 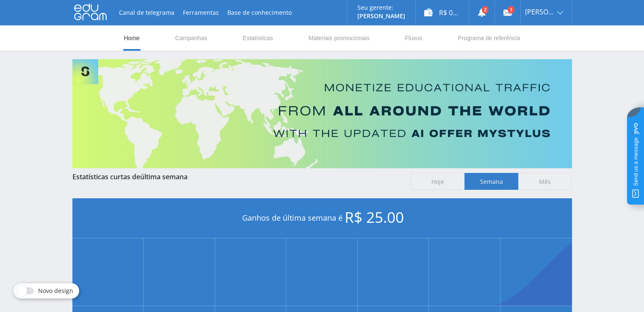 What do you see at coordinates (489, 38) in the screenshot?
I see `a: Programa de referência` at bounding box center [489, 38].